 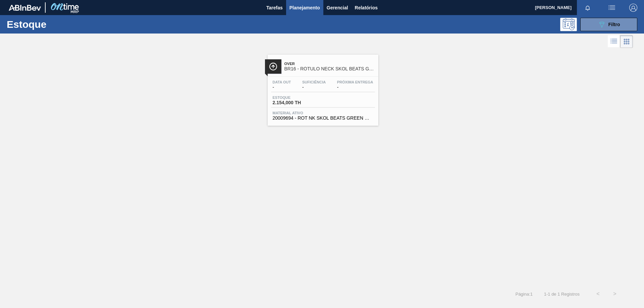 I want to click on img: userActions, so click(x=611, y=7).